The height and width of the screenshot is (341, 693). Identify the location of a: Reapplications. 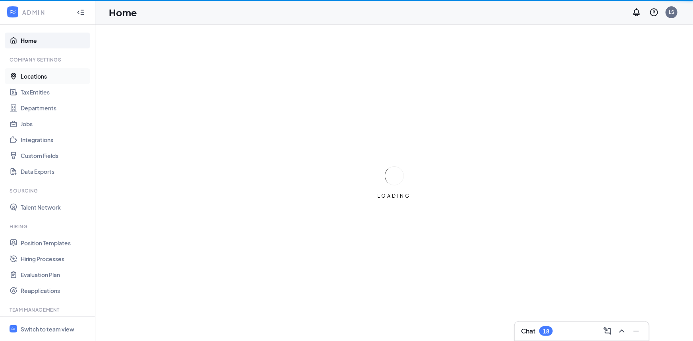
(54, 291).